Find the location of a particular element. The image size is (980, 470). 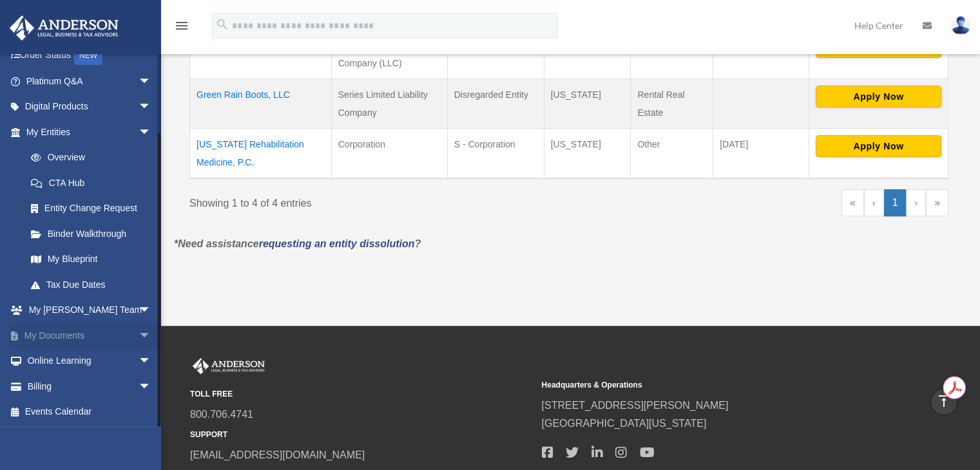

small: TOLL FREE is located at coordinates (360, 394).